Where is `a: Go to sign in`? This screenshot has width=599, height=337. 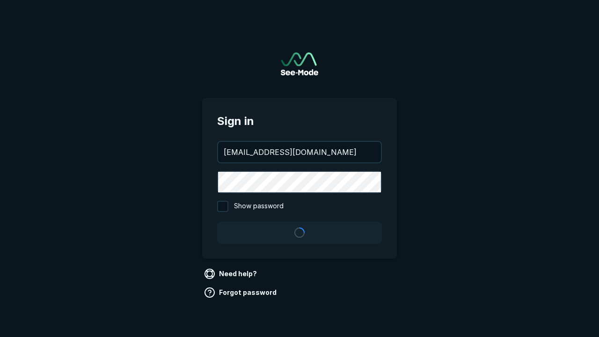 a: Go to sign in is located at coordinates (300, 64).